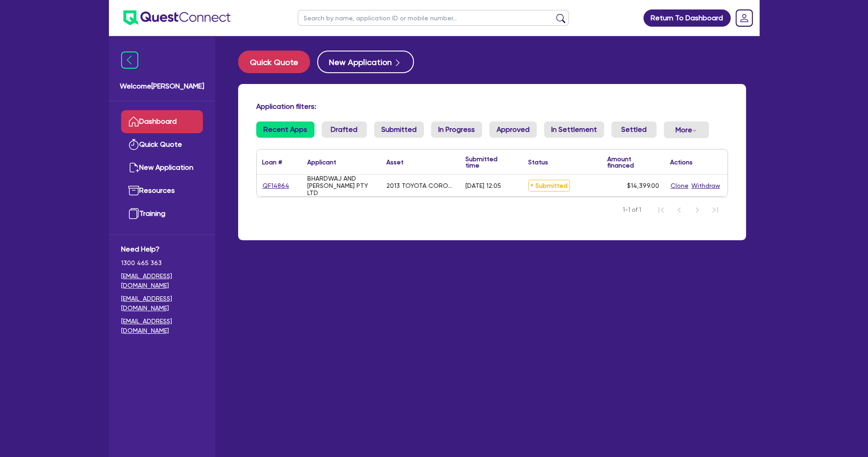 The height and width of the screenshot is (457, 868). What do you see at coordinates (744, 18) in the screenshot?
I see `a: Dropdown toggle` at bounding box center [744, 18].